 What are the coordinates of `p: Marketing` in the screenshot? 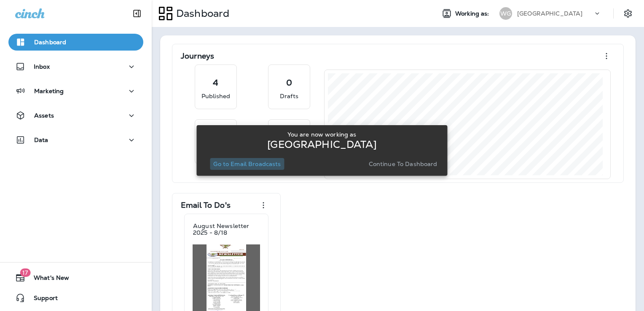 It's located at (49, 91).